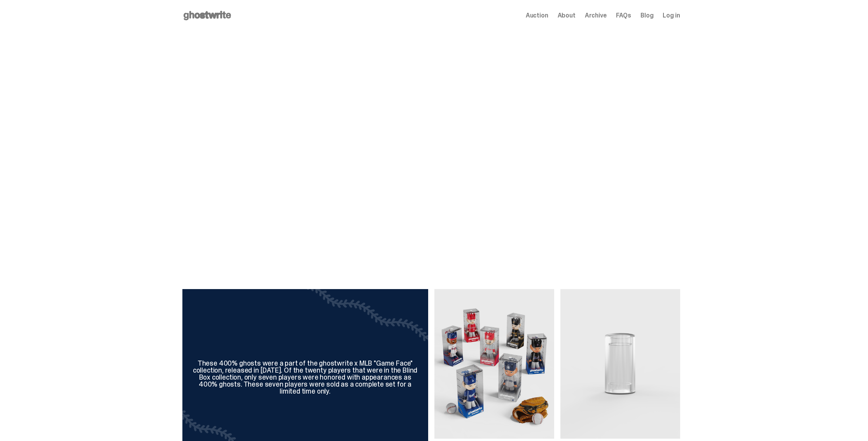  I want to click on a: FAQs, so click(623, 15).